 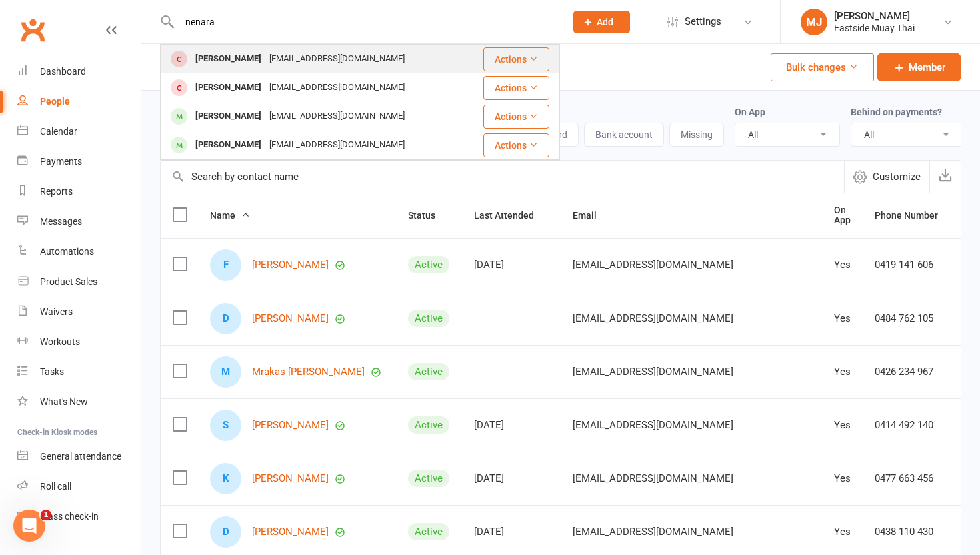 I want to click on span: Email, so click(x=592, y=215).